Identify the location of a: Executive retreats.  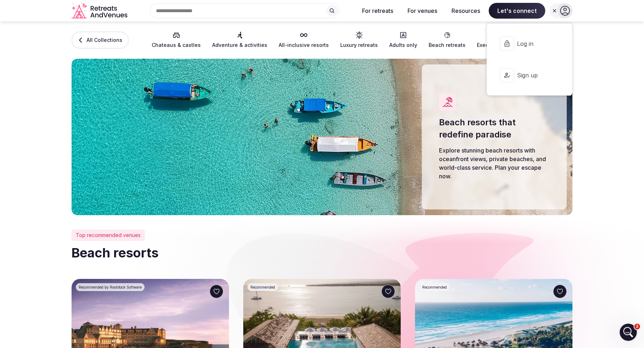
(500, 40).